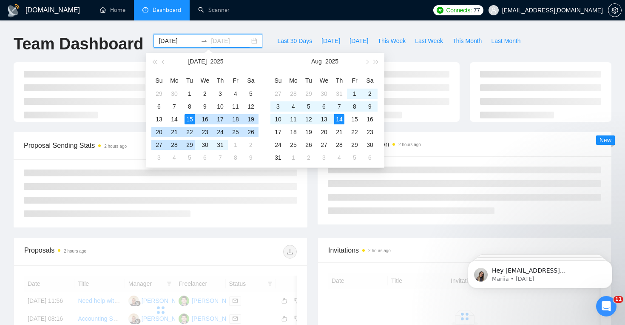 The height and width of the screenshot is (325, 625). I want to click on div: 11, so click(294, 119).